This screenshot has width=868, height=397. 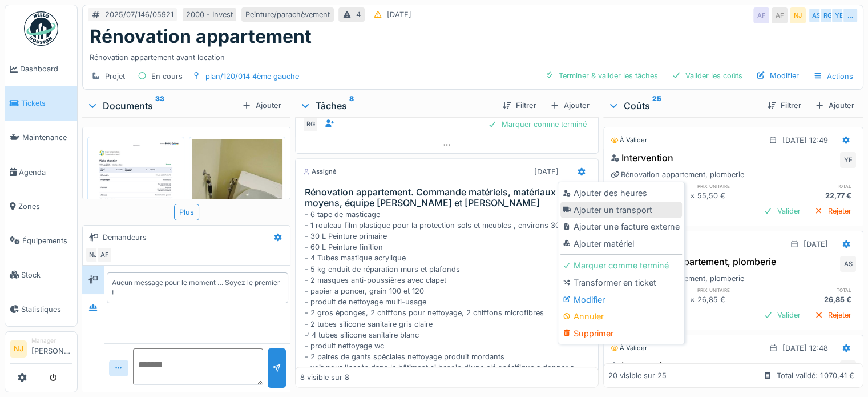 I want to click on div: Ajouter une facture externe, so click(x=620, y=227).